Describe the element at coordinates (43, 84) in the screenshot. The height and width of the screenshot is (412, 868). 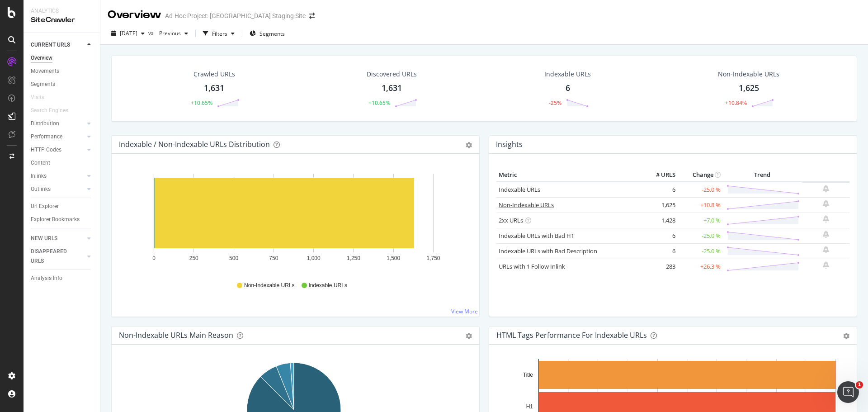
I see `div: Segments` at that location.